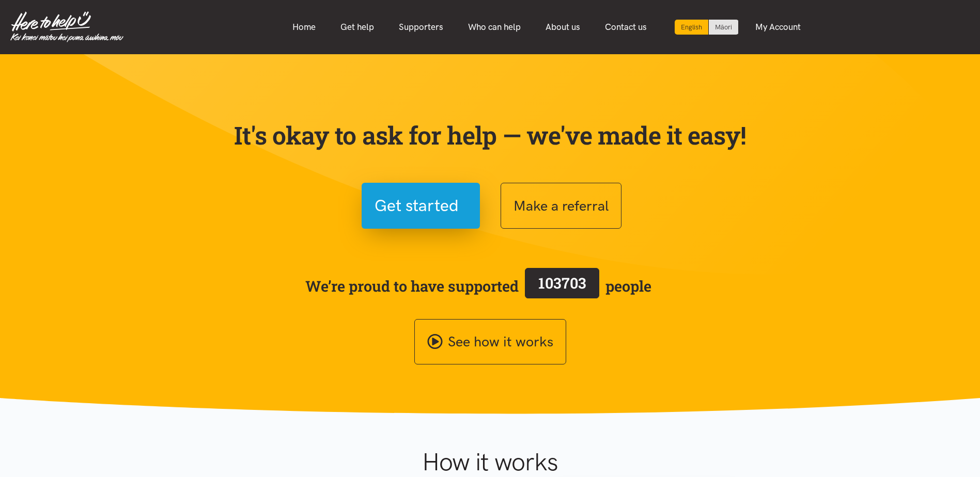 This screenshot has width=980, height=477. What do you see at coordinates (490, 342) in the screenshot?
I see `a: See how it works` at bounding box center [490, 342].